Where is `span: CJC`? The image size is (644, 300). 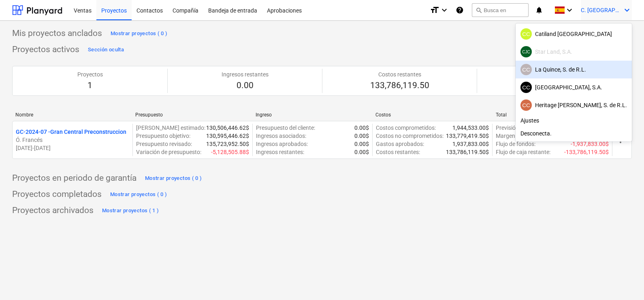 span: CJC is located at coordinates (526, 52).